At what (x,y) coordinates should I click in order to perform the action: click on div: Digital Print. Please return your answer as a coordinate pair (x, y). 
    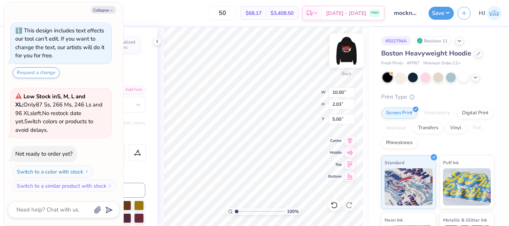
    Looking at the image, I should click on (475, 113).